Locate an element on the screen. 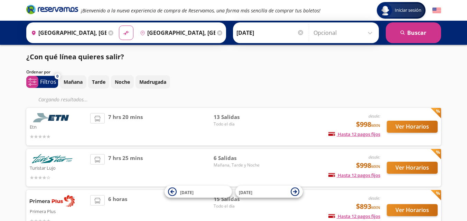  button: Buscar is located at coordinates (413, 33).